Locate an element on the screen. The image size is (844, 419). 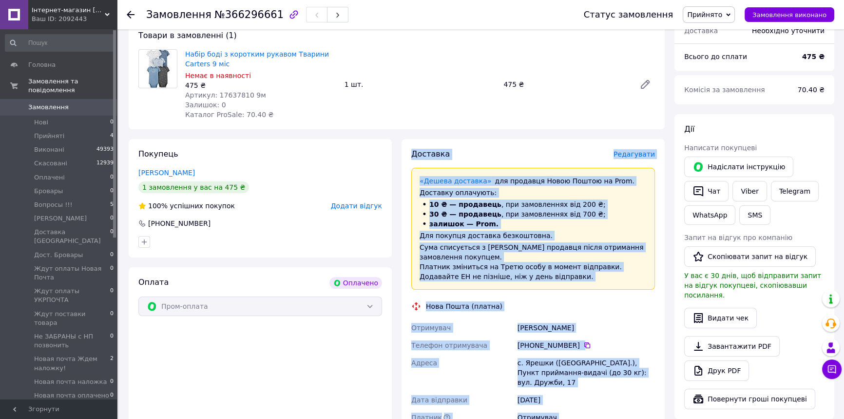
span: 49393 is located at coordinates (105, 150).